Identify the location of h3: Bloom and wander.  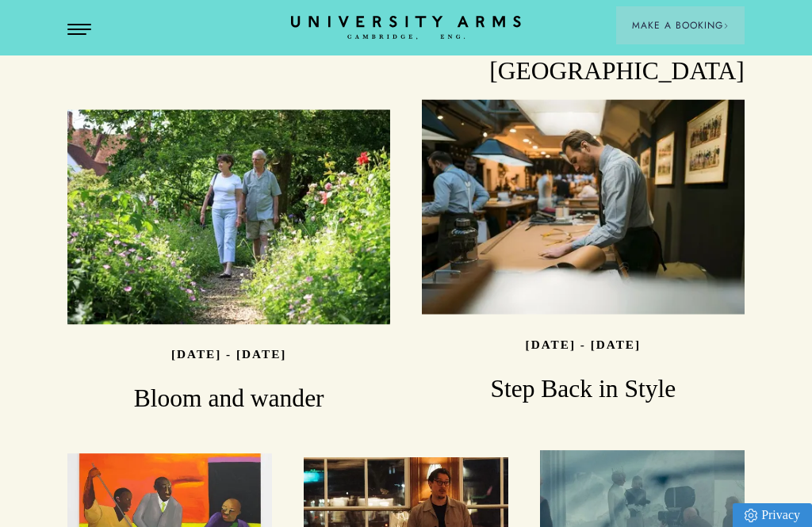
(228, 399).